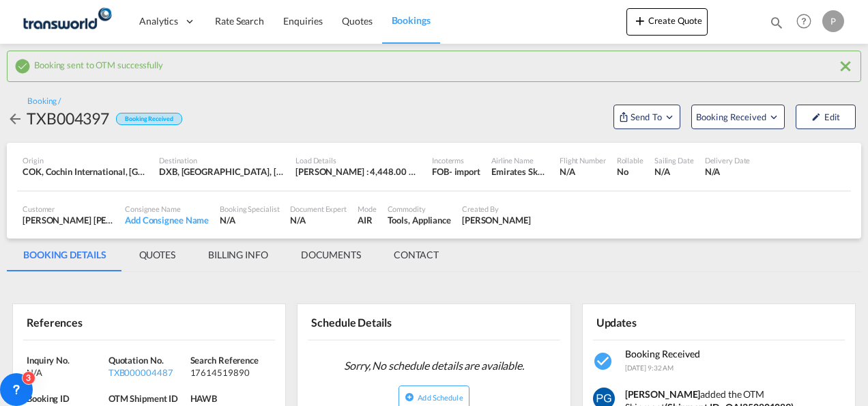 This screenshot has width=868, height=406. Describe the element at coordinates (582, 160) in the screenshot. I see `div: Flight Number` at that location.